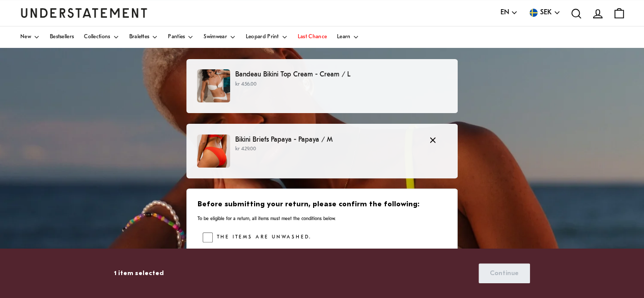 The width and height of the screenshot is (644, 298). I want to click on img: PAYA-LWR-101-M-papaya.jpg, so click(213, 151).